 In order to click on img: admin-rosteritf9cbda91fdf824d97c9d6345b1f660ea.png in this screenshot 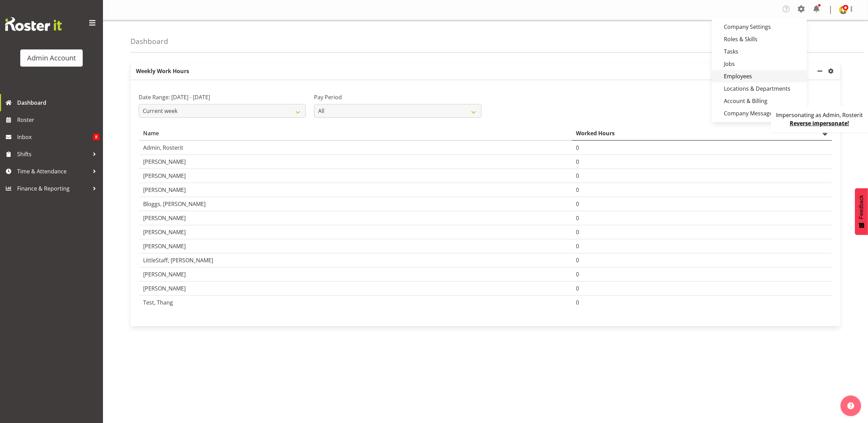, I will do `click(843, 10)`.